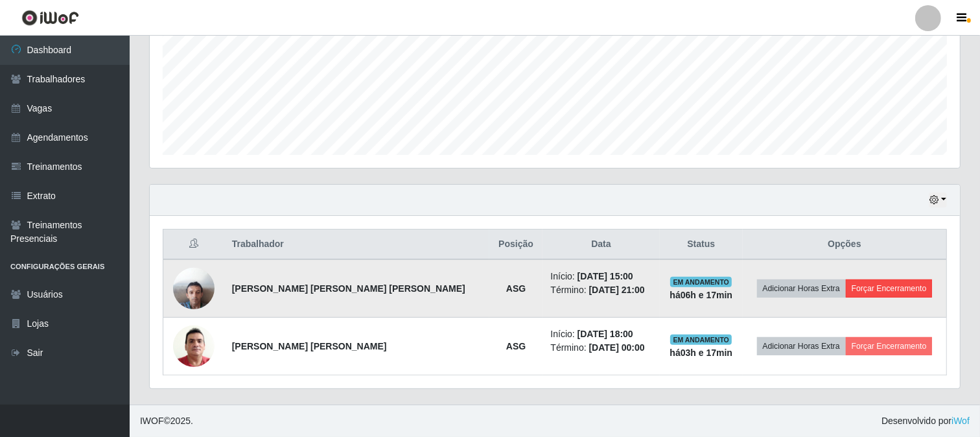 This screenshot has height=437, width=980. What do you see at coordinates (960, 420) in the screenshot?
I see `a: iWof` at bounding box center [960, 420].